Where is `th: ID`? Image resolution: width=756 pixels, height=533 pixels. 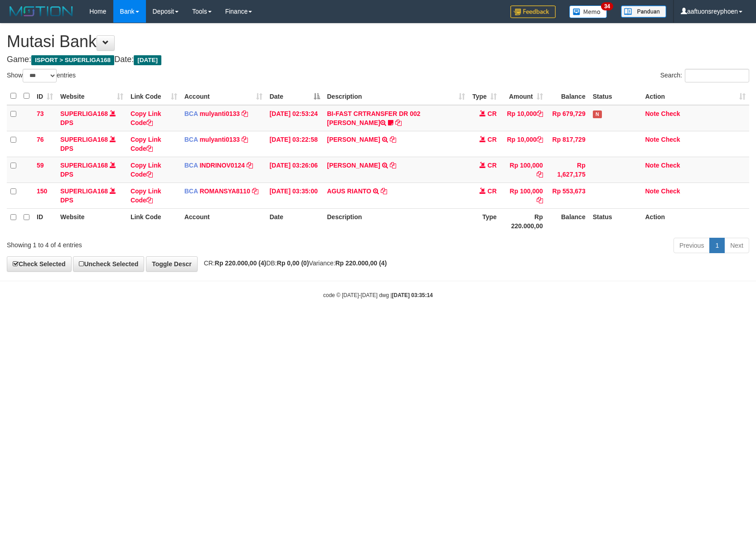 th: ID is located at coordinates (45, 221).